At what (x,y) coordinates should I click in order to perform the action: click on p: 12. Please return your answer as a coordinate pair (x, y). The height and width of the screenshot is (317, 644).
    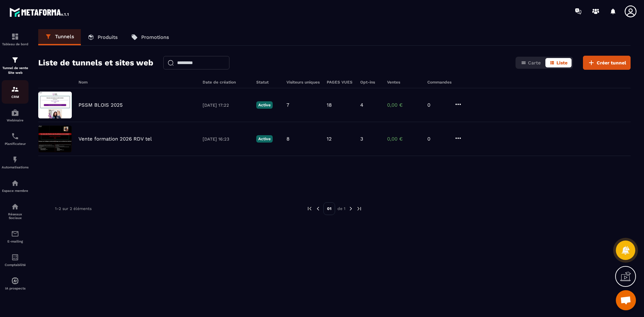
    Looking at the image, I should click on (329, 139).